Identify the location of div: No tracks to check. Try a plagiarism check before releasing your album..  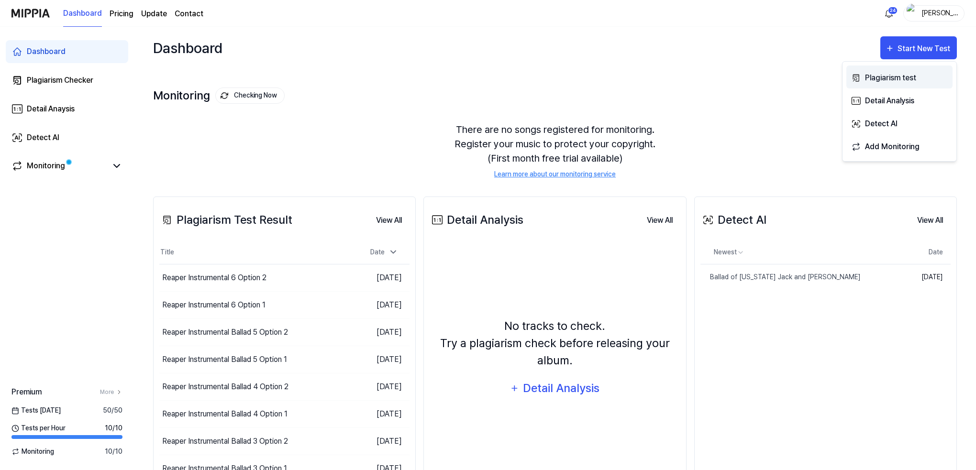
(555, 344).